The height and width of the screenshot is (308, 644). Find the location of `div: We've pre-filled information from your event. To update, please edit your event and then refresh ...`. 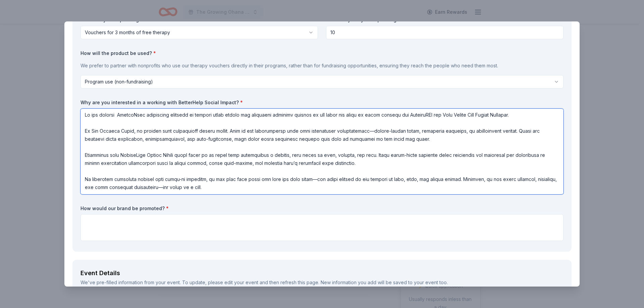

div: We've pre-filled information from your event. To update, please edit your event and then refresh ... is located at coordinates (322, 283).